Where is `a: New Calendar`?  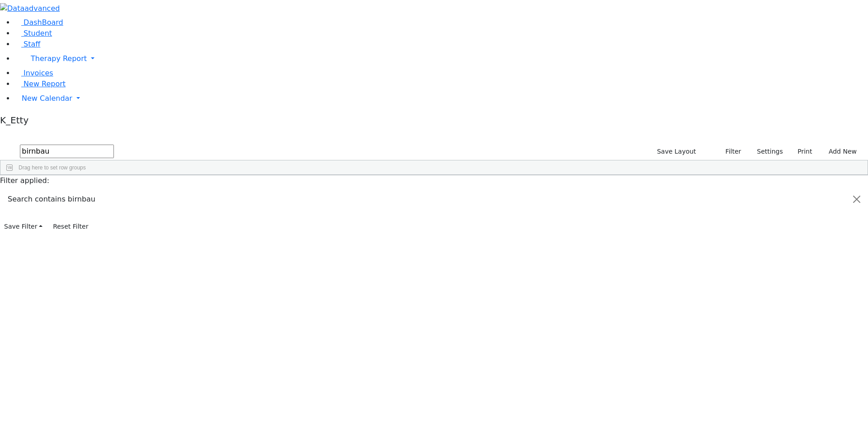
a: New Calendar is located at coordinates (441, 98).